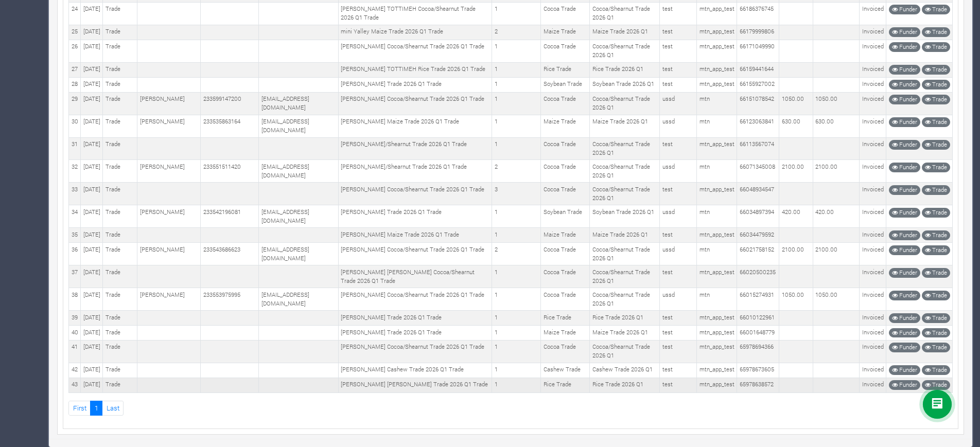 The image size is (980, 447). I want to click on td: 233535863164, so click(230, 126).